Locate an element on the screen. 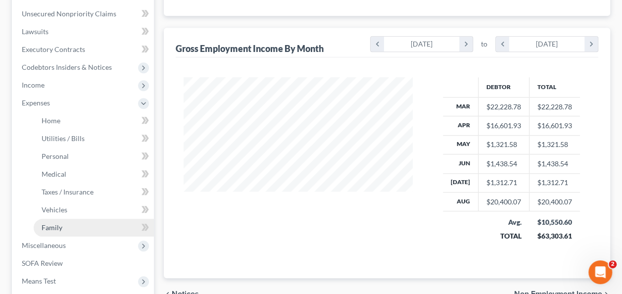 This screenshot has height=294, width=622. span: Executory Contracts is located at coordinates (53, 49).